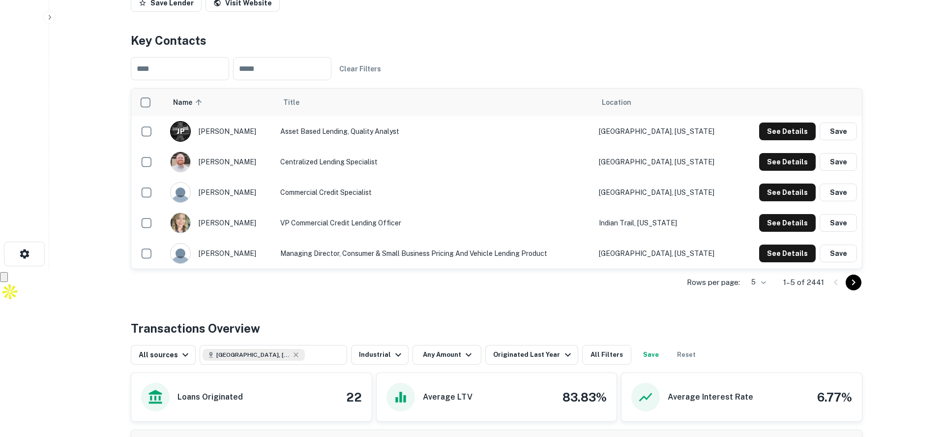 Image resolution: width=944 pixels, height=437 pixels. I want to click on button: Industrial, so click(380, 354).